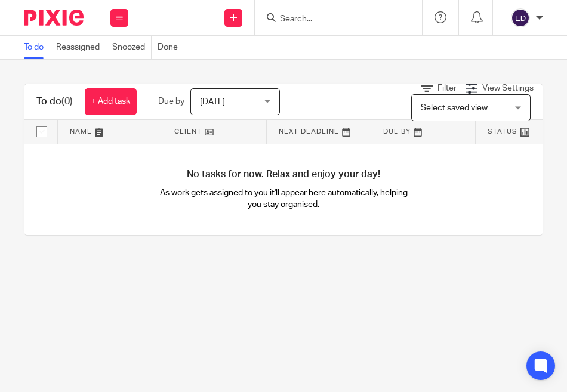  I want to click on span: Select saved view, so click(454, 108).